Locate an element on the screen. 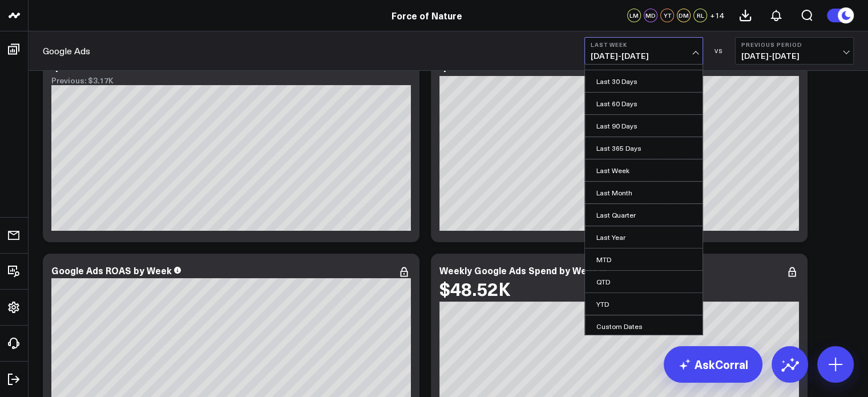 This screenshot has width=868, height=397. div: Previous: $3.17K is located at coordinates (231, 80).